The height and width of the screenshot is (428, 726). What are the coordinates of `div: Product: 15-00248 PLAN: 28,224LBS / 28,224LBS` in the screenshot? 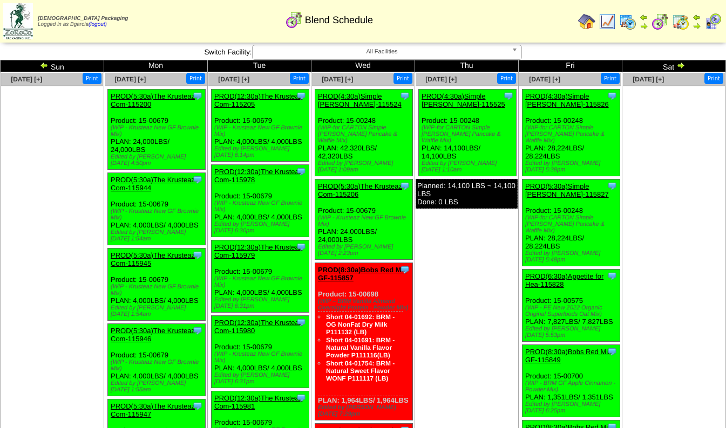 It's located at (571, 133).